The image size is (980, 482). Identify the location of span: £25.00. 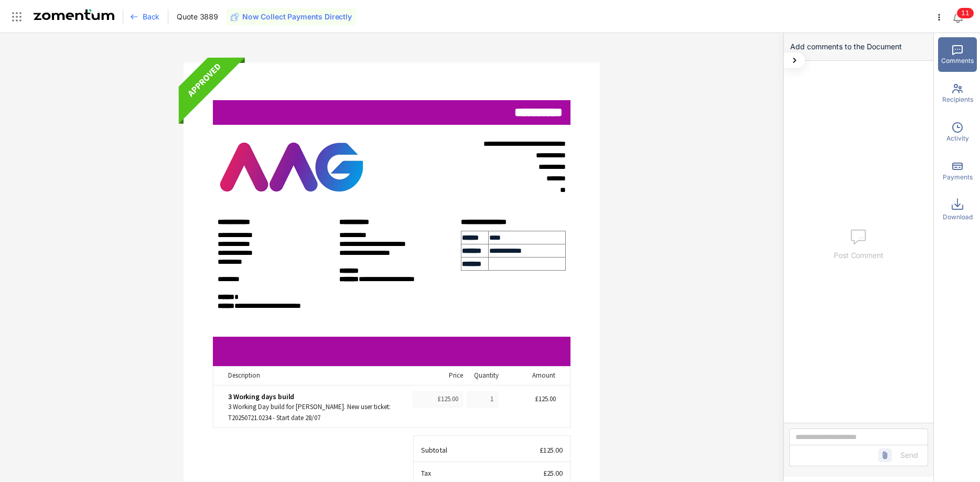
(553, 473).